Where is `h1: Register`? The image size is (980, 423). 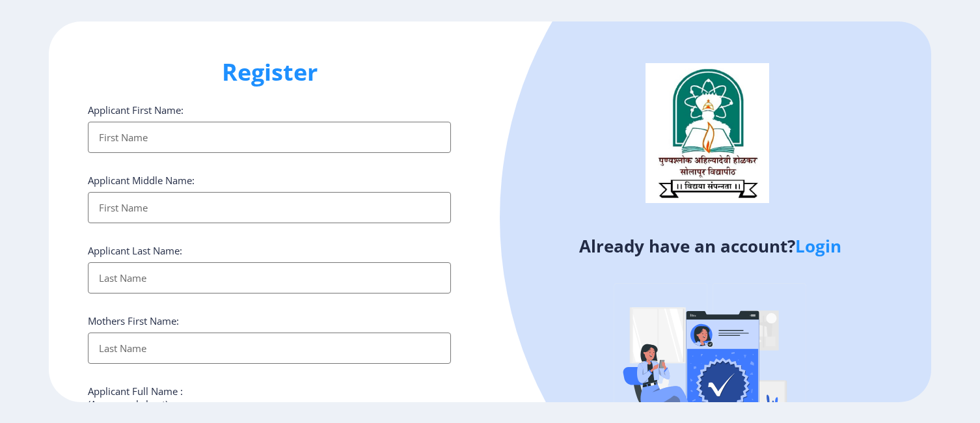 h1: Register is located at coordinates (270, 72).